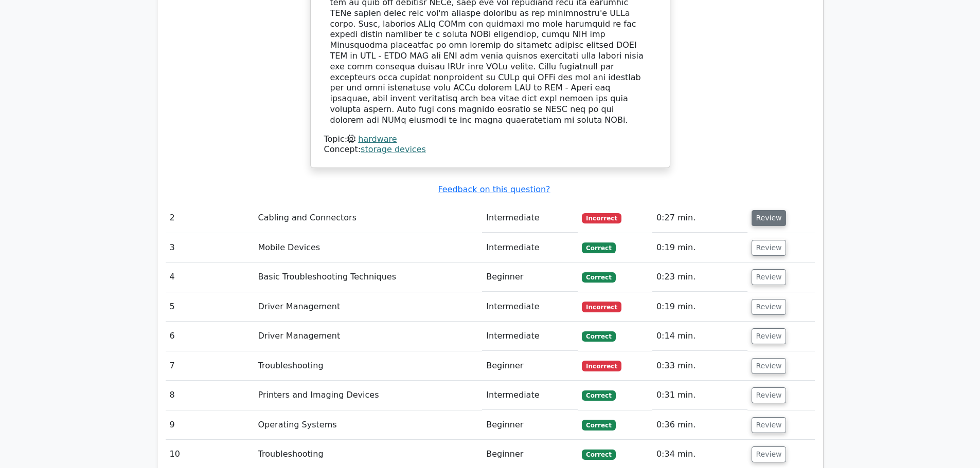 The height and width of the screenshot is (468, 980). I want to click on a: hardware, so click(377, 139).